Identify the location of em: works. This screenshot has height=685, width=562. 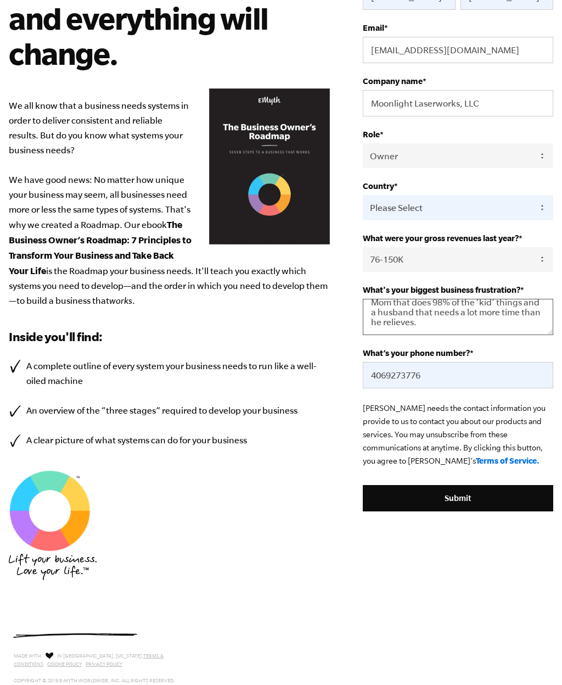
(121, 300).